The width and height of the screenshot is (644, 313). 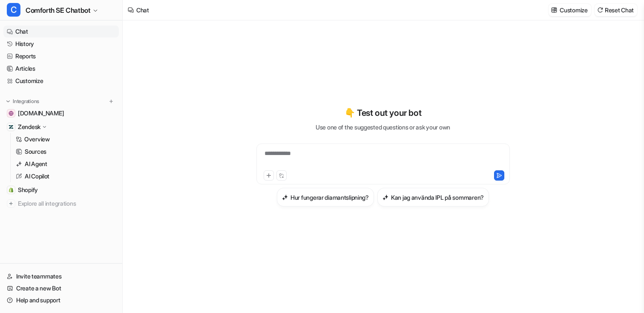 I want to click on img: menu_add.svg, so click(x=111, y=101).